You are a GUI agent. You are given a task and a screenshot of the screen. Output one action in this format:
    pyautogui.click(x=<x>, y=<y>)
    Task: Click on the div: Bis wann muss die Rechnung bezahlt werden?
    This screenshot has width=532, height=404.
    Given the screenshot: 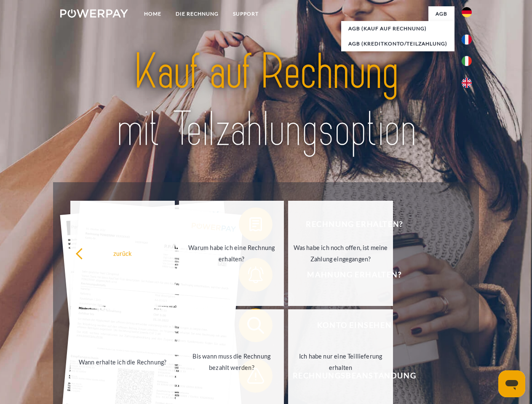 What is the action you would take?
    pyautogui.click(x=231, y=362)
    